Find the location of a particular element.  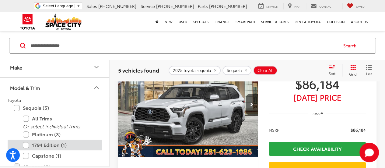

img: Space City Toyota is located at coordinates (64, 22).